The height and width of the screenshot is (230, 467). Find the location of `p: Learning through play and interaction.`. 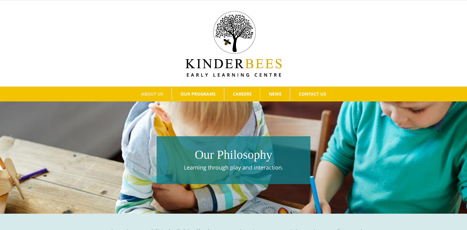

p: Learning through play and interaction. is located at coordinates (234, 167).